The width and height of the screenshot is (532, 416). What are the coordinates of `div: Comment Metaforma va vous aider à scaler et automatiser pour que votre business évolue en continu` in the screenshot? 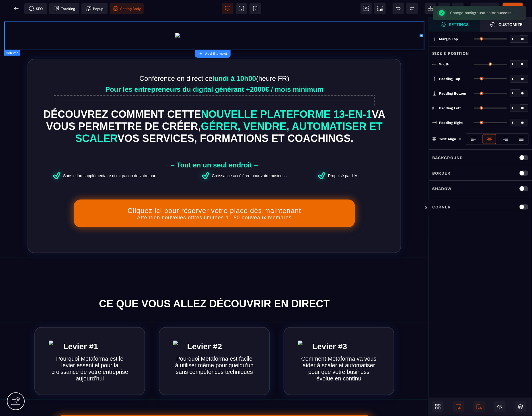 It's located at (339, 351).